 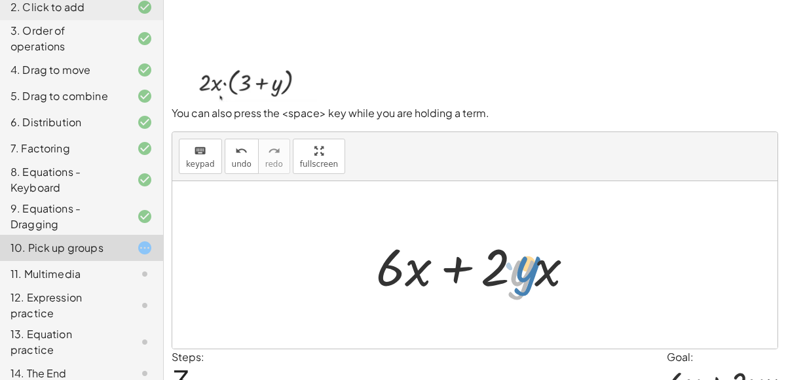 What do you see at coordinates (63, 96) in the screenshot?
I see `div: 5. Drag to combine` at bounding box center [63, 96].